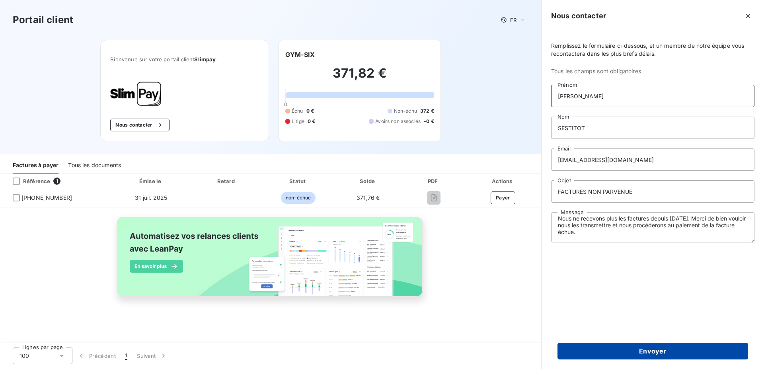 Image resolution: width=764 pixels, height=369 pixels. What do you see at coordinates (126, 356) in the screenshot?
I see `button: 1` at bounding box center [126, 356].